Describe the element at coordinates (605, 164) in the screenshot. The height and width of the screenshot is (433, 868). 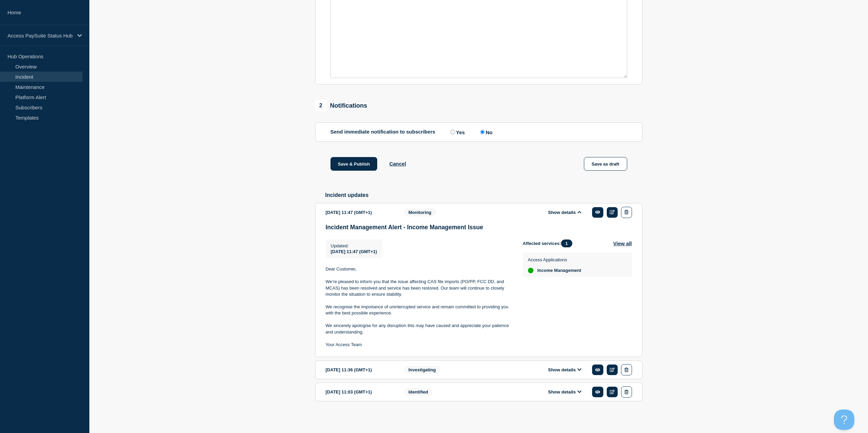
I see `button: Save as draft` at that location.